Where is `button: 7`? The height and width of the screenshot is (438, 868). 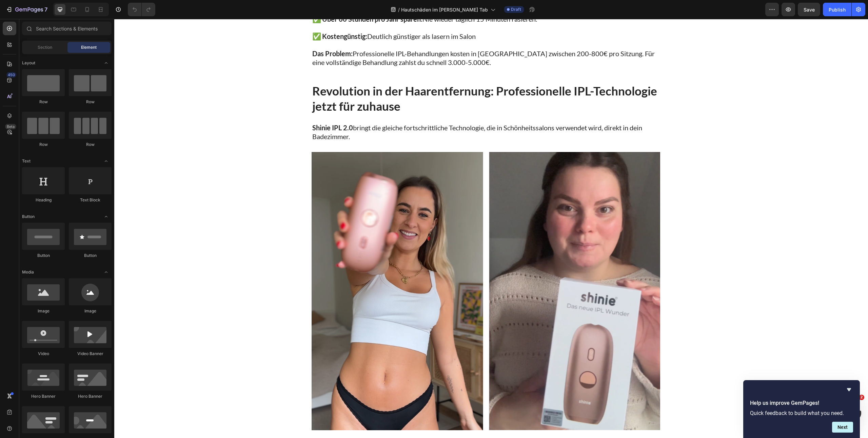
button: 7 is located at coordinates (26, 10).